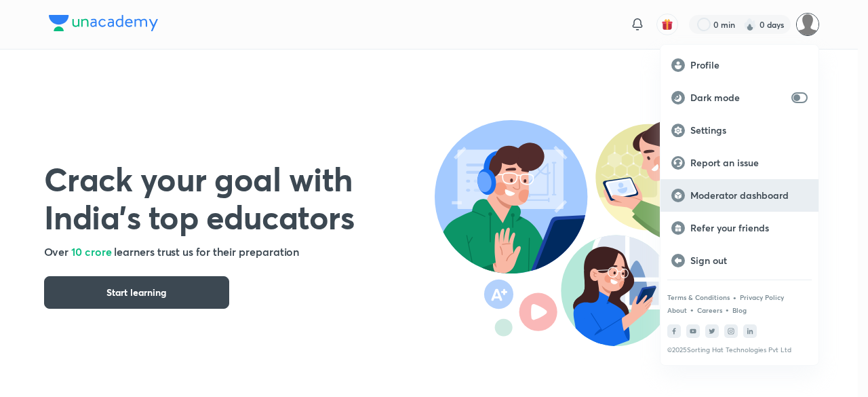  I want to click on p: About, so click(677, 310).